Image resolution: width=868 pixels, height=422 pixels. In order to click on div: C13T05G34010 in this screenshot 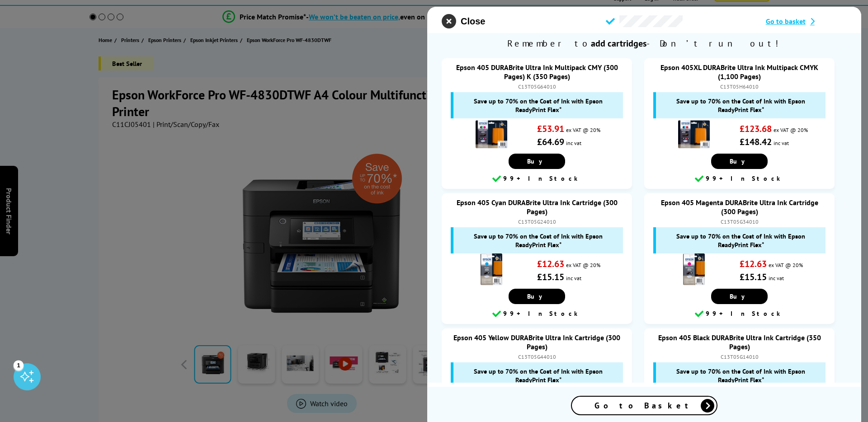, I will do `click(739, 221)`.